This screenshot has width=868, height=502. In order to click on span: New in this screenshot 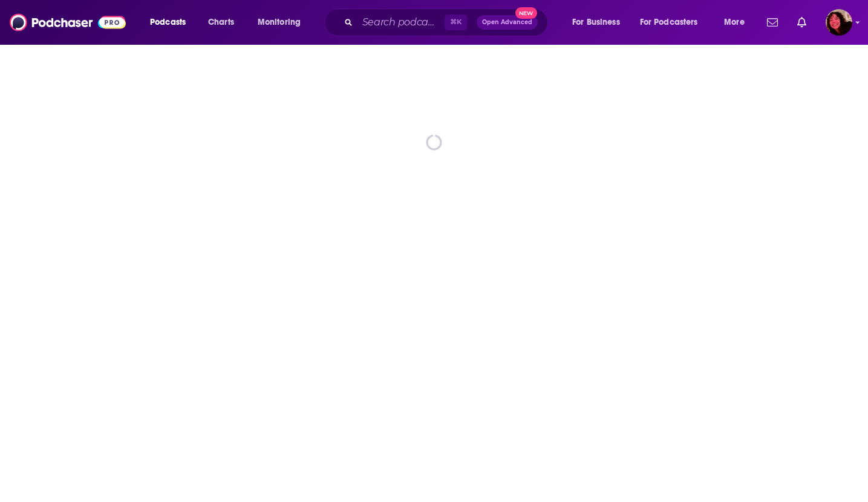, I will do `click(527, 12)`.